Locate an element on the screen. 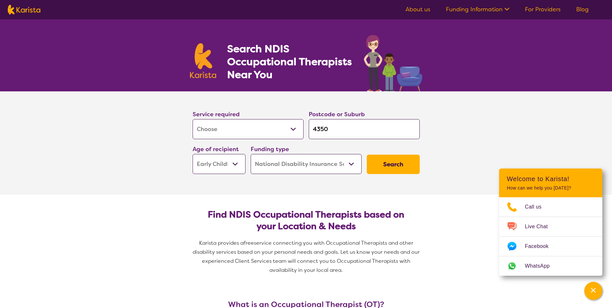 The width and height of the screenshot is (612, 308). span: service connecting you with Occupational Therapists and other disability services based on your p... is located at coordinates (307, 256).